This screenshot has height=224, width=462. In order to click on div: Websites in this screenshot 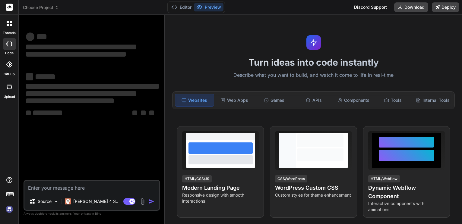, I will do `click(194, 100)`.